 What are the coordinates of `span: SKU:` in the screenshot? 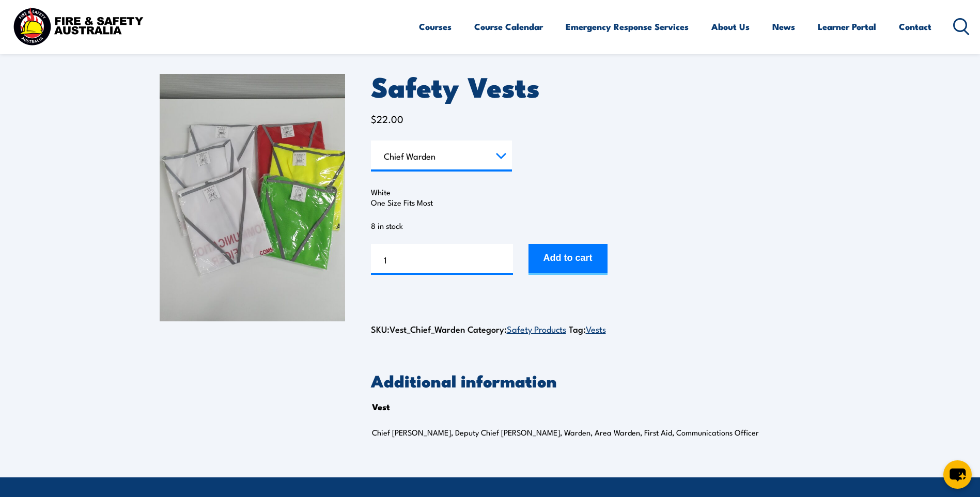 It's located at (418, 329).